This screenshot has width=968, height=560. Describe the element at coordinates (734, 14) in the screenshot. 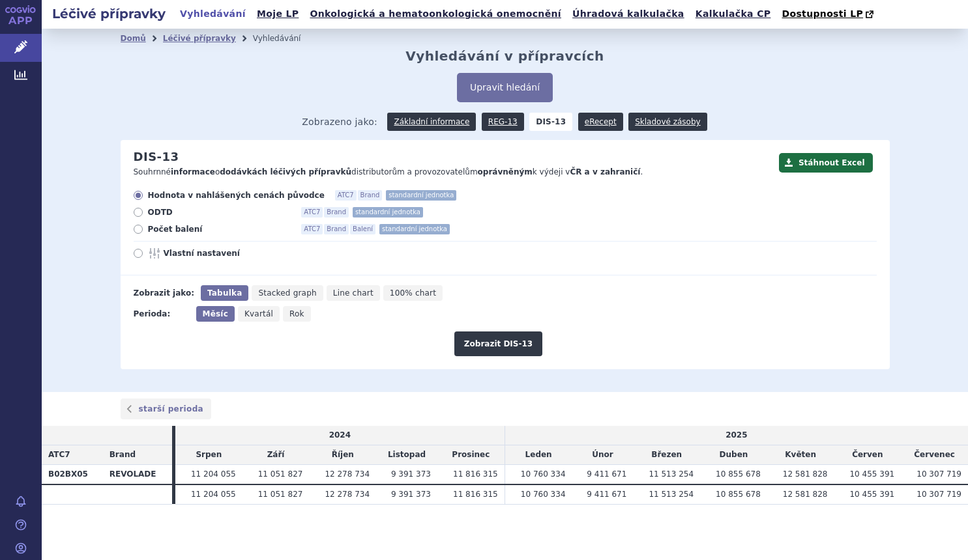

I see `a: Kalkulačka CP` at that location.